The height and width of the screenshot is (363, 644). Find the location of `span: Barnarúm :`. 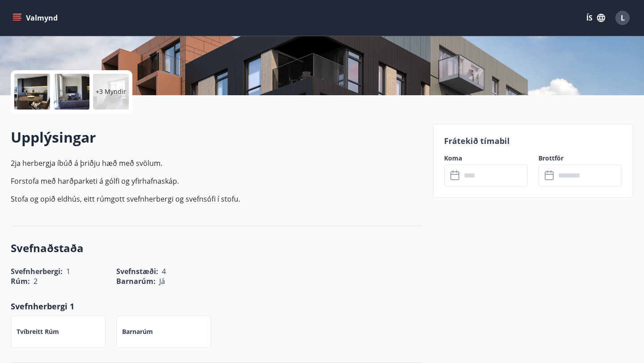

span: Barnarúm : is located at coordinates (136, 281).